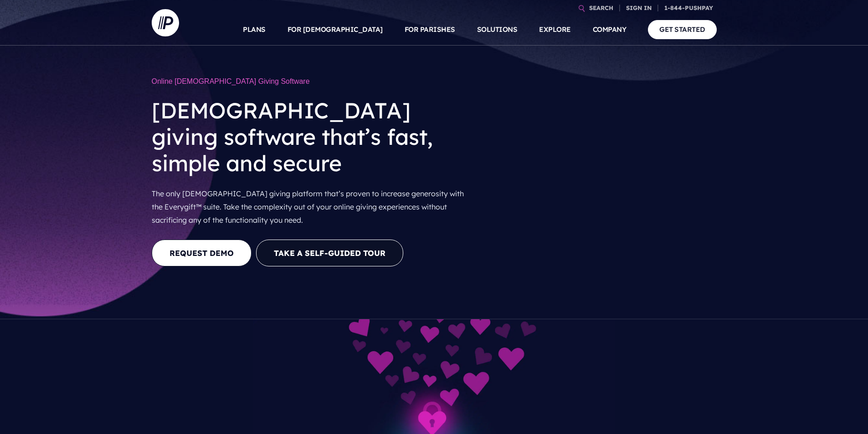  What do you see at coordinates (497, 30) in the screenshot?
I see `a: SOLUTIONS` at bounding box center [497, 30].